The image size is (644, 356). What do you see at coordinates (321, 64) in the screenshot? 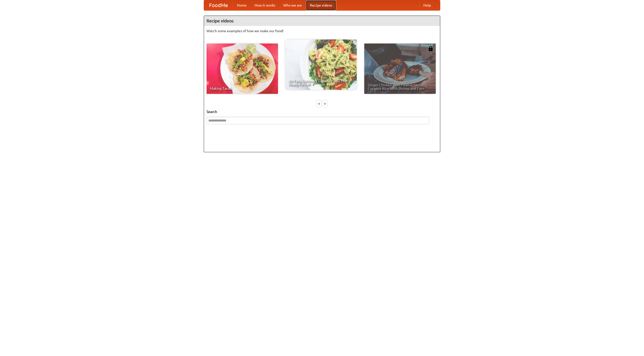
I see `a: An Easy, Summery Tomato Pasta That's Ready for Fall` at bounding box center [321, 64].